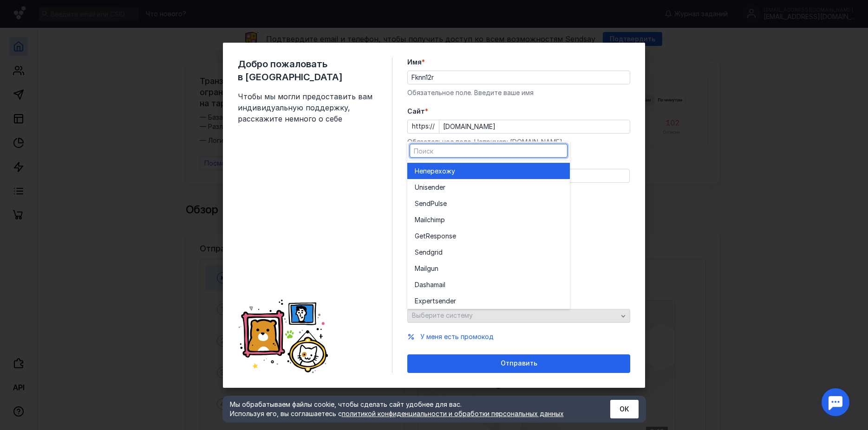  I want to click on span: Чтобы мы могли предоставить вам индивидуальную поддержку, расскажите немного о себе, so click(307, 108).